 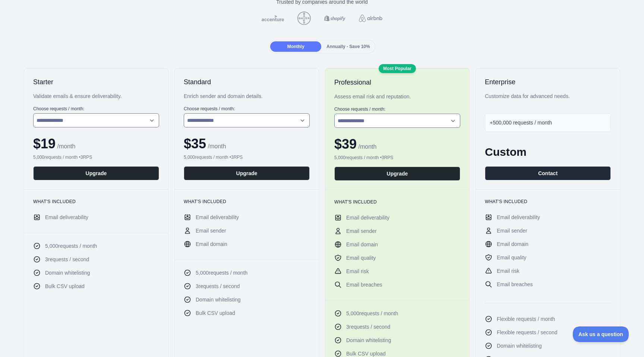 I want to click on span: / month, so click(x=366, y=147).